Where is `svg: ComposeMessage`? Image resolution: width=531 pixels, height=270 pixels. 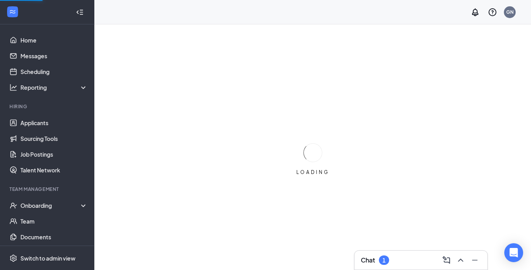
svg: ComposeMessage is located at coordinates (446, 260).